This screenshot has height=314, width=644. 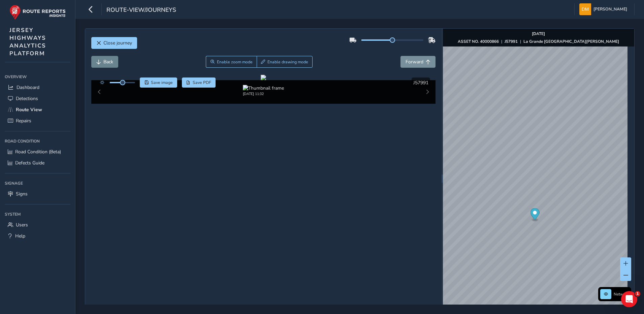 I want to click on img: rr logo, so click(x=37, y=12).